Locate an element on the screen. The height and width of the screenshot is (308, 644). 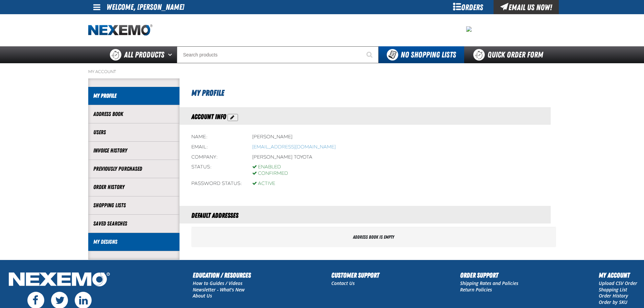
span: My Profile is located at coordinates (208, 93).